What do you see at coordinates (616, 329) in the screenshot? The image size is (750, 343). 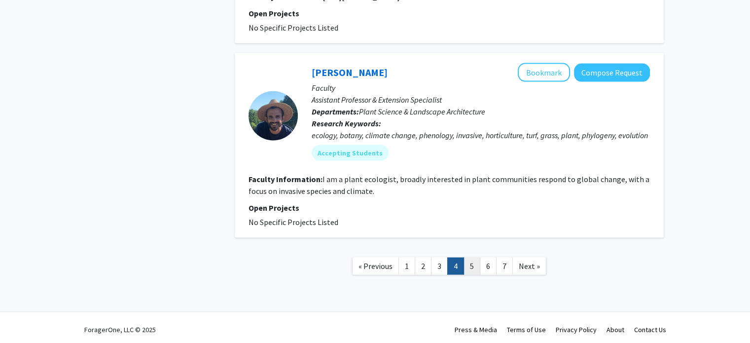 I see `a: About` at bounding box center [616, 329].